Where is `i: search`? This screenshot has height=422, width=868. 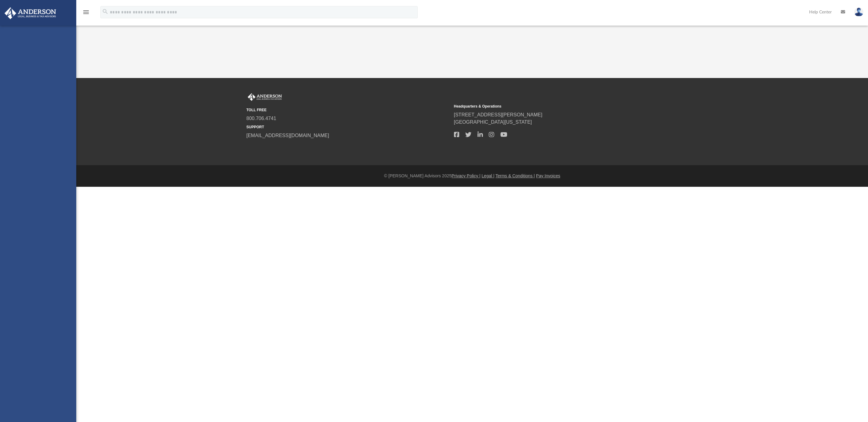
i: search is located at coordinates (105, 12).